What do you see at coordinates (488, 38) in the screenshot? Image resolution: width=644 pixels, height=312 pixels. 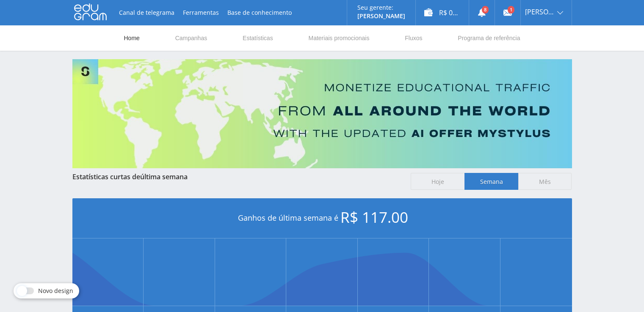 I see `a: Programa de referência` at bounding box center [488, 38].